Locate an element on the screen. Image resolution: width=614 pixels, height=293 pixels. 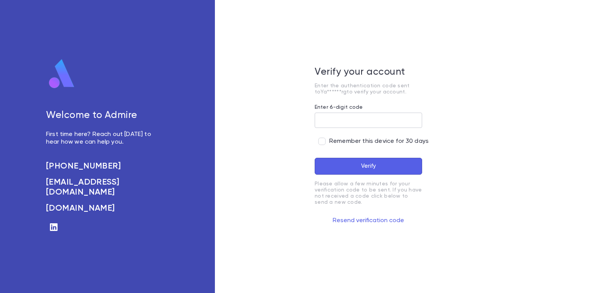
button: Verify is located at coordinates (368, 166).